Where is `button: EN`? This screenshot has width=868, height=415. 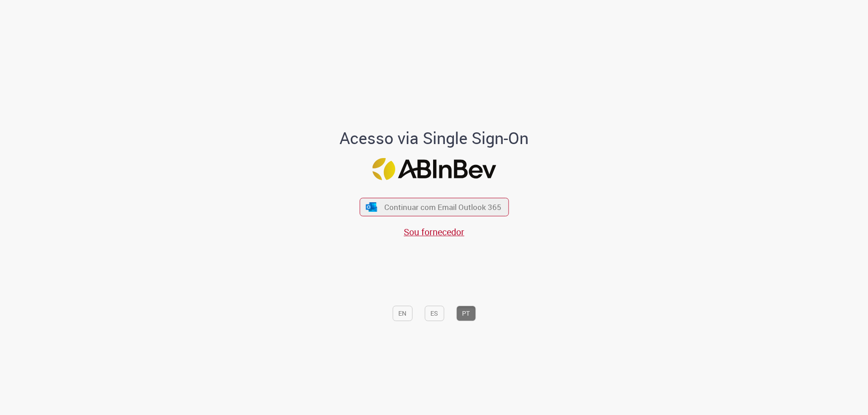
button: EN is located at coordinates (402, 313).